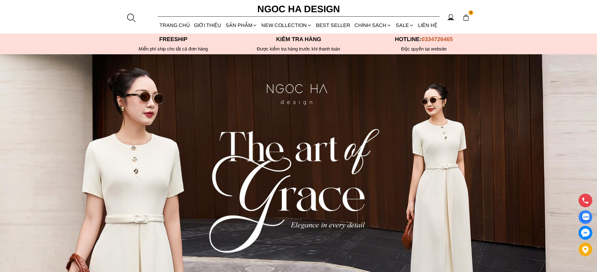 The width and height of the screenshot is (597, 272). Describe the element at coordinates (466, 18) in the screenshot. I see `img: img-CART-ICON-ksit0nf1` at that location.